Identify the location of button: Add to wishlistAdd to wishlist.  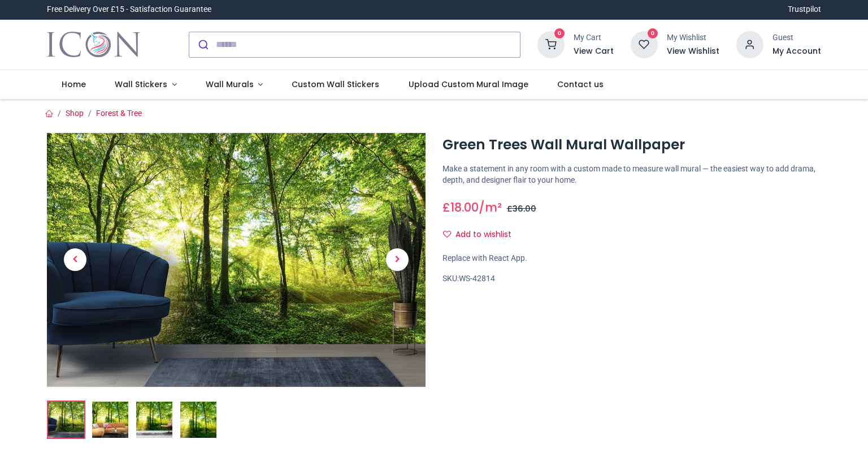
(481, 235).